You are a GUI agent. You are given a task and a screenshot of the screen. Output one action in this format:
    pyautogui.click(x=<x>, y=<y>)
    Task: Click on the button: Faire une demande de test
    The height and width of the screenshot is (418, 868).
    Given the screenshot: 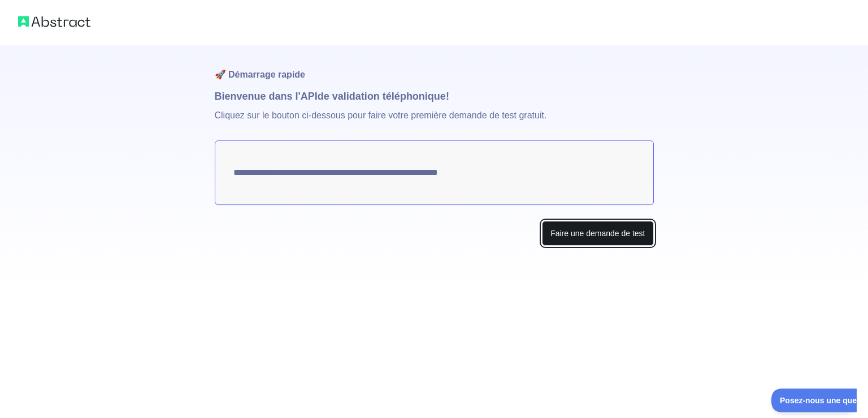 What is the action you would take?
    pyautogui.click(x=598, y=233)
    